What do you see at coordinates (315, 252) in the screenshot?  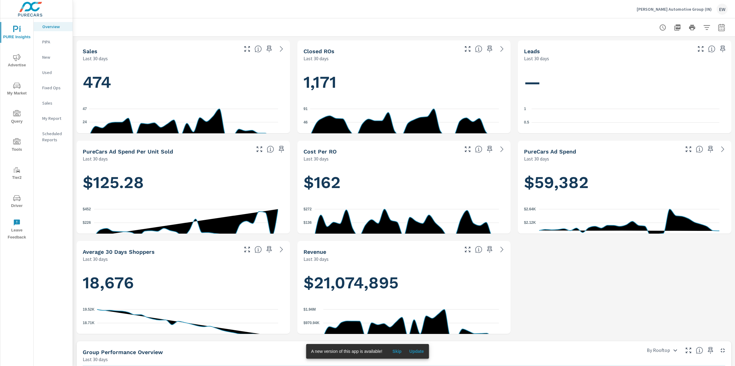 I see `h5: Revenue` at bounding box center [315, 252].